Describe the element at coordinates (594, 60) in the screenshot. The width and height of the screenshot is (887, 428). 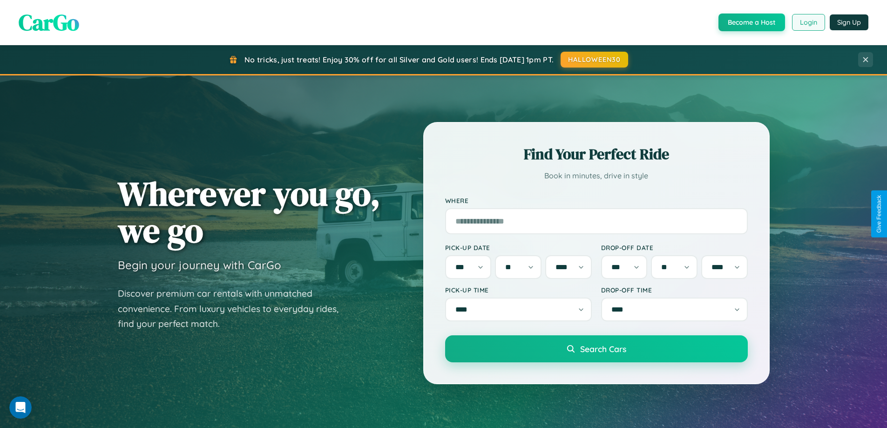
I see `button: HALLOWEEN30` at that location.